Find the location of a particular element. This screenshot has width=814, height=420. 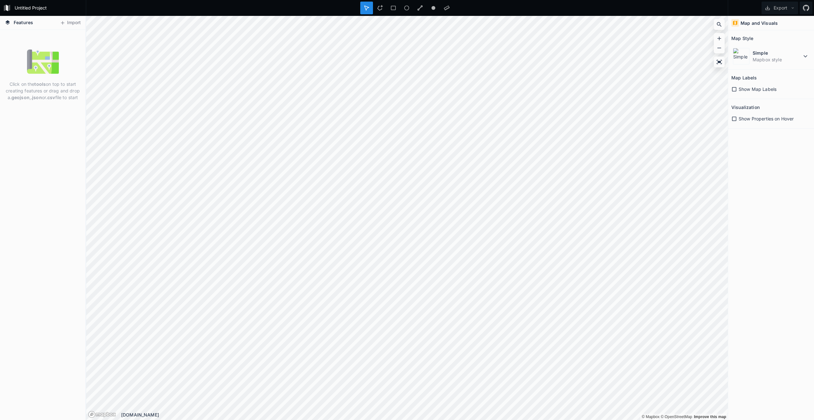

button: Export is located at coordinates (780, 8).